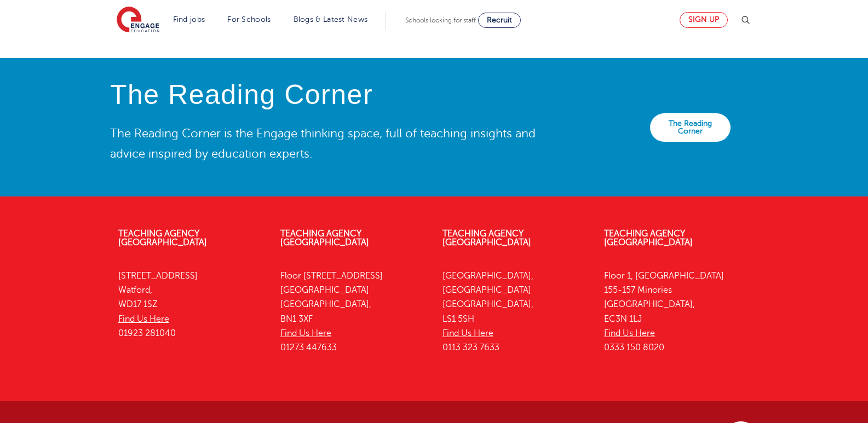 Image resolution: width=868 pixels, height=423 pixels. What do you see at coordinates (330, 19) in the screenshot?
I see `a: Blogs & Latest News` at bounding box center [330, 19].